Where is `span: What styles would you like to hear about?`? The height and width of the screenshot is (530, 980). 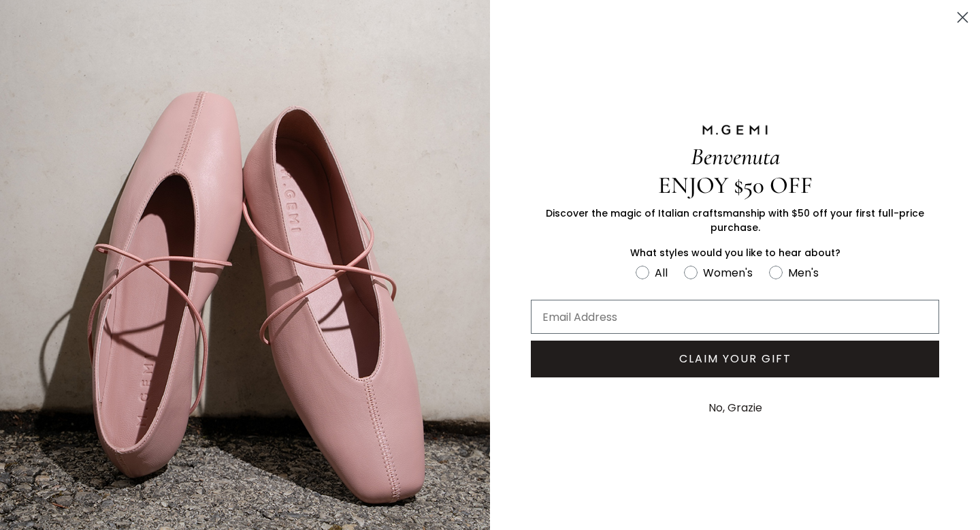 span: What styles would you like to hear about? is located at coordinates (735, 253).